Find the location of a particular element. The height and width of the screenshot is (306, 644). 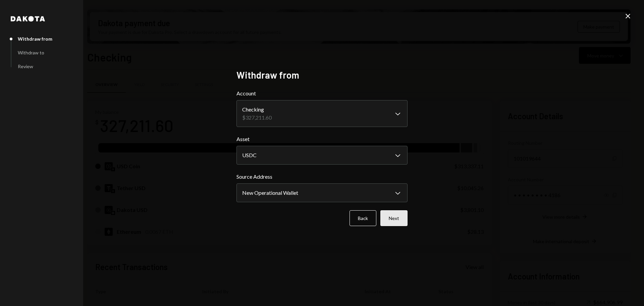

button: Account is located at coordinates (322, 113).